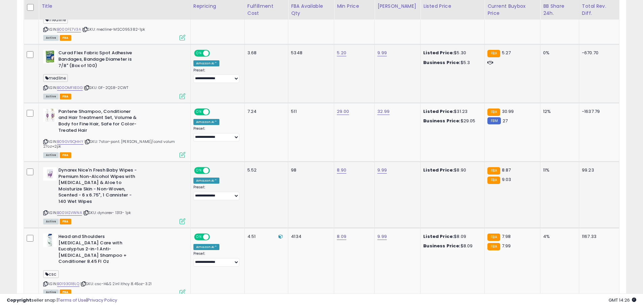 This screenshot has height=307, width=643. I want to click on b: Pantene Shampoo, Conditioner and Hair Treatment Set, Volume & Body for Fine Hair, Safe for Color-..., so click(99, 122).